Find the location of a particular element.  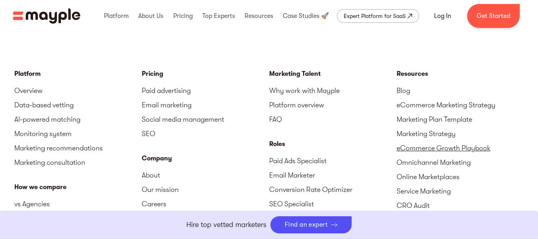

a: Marketing Strategy is located at coordinates (461, 133).